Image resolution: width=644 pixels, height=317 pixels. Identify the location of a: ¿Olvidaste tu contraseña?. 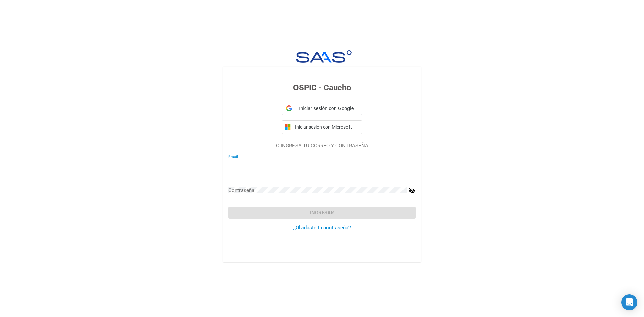
(322, 228).